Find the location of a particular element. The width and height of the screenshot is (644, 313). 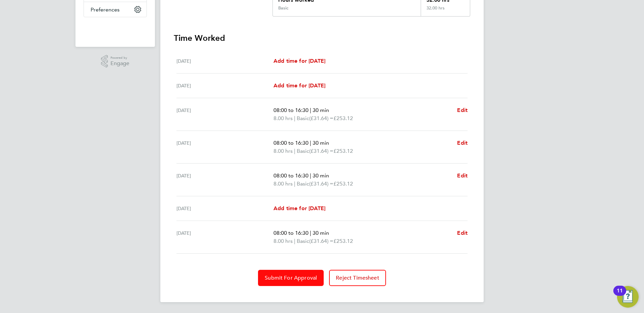

button: Preferences is located at coordinates (115, 9).